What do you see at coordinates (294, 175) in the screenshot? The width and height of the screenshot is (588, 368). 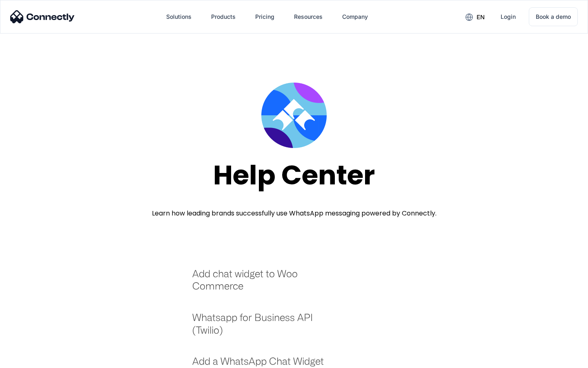 I see `div: Help Center` at bounding box center [294, 175].